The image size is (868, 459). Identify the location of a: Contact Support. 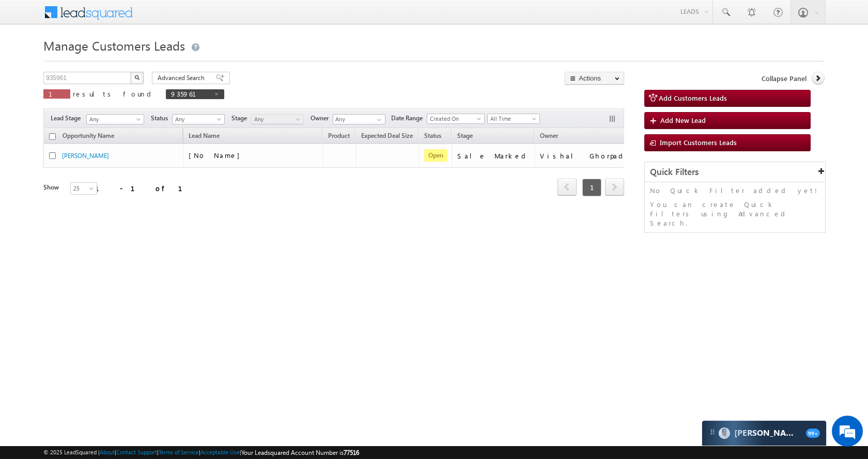
(137, 452).